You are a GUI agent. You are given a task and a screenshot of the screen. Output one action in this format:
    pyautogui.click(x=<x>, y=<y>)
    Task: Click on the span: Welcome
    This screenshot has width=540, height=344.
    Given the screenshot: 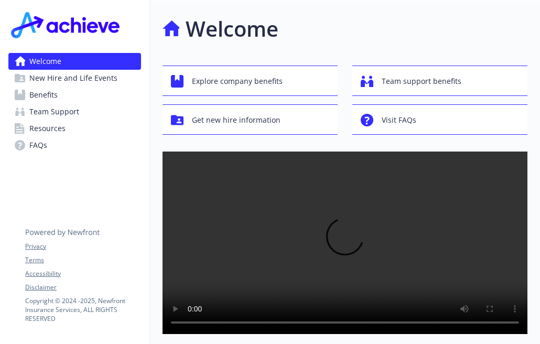 What is the action you would take?
    pyautogui.click(x=45, y=61)
    